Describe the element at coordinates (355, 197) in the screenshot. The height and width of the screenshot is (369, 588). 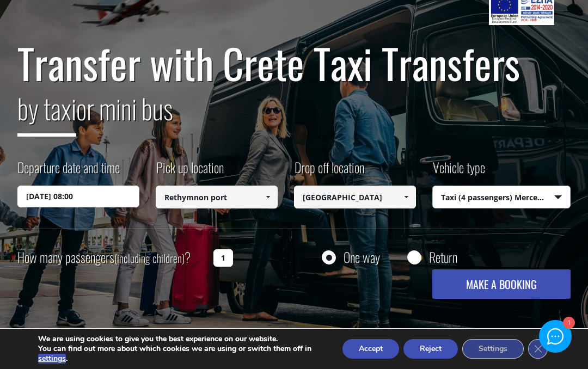
I see `input: Select drop-off location` at that location.